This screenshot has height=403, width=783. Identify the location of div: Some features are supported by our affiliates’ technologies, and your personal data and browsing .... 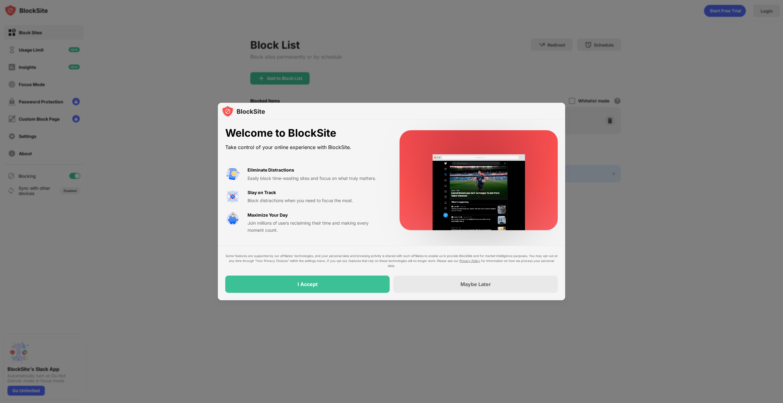
(391, 261).